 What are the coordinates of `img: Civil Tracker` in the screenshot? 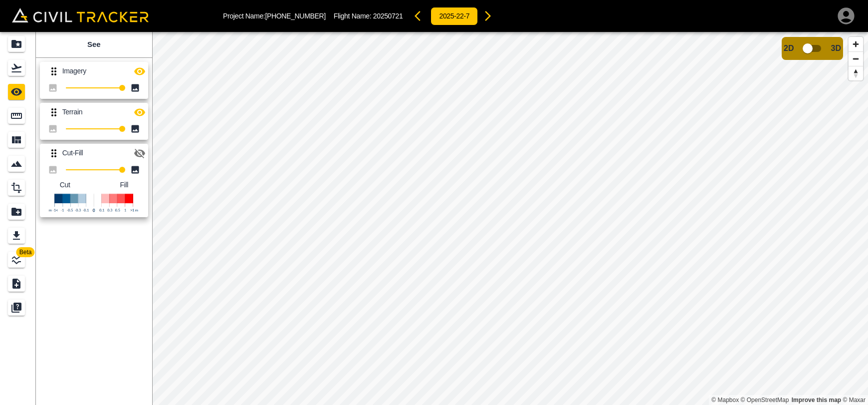 It's located at (80, 15).